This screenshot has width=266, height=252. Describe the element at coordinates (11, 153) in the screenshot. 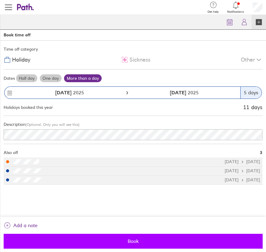

I see `span: Also off` at that location.